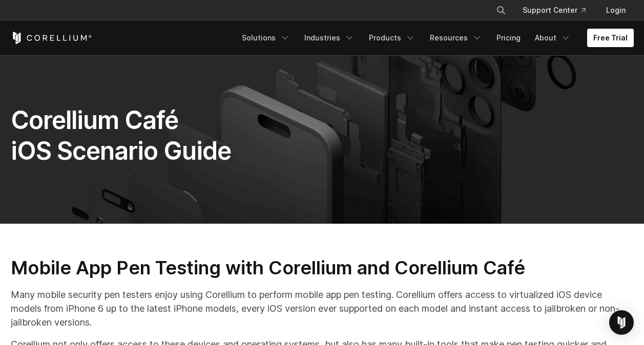  I want to click on a: Pricing, so click(508, 38).